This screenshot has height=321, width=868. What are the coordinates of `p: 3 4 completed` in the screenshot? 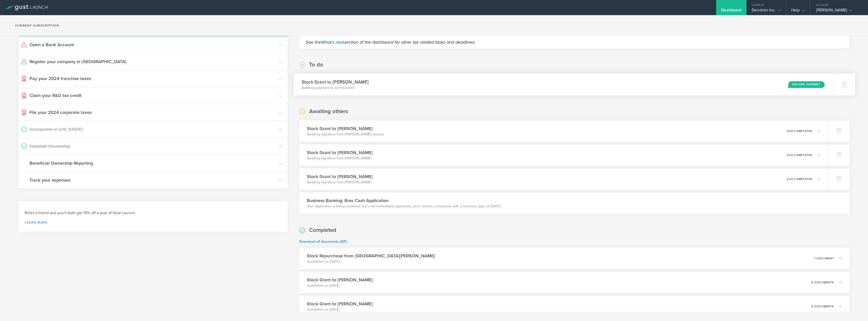 It's located at (800, 131).